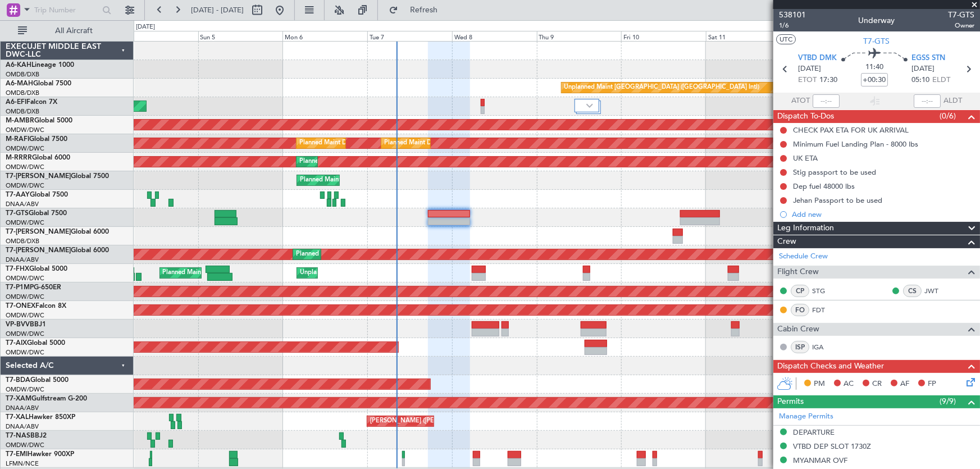 This screenshot has width=980, height=469. Describe the element at coordinates (800, 310) in the screenshot. I see `div: FO` at that location.